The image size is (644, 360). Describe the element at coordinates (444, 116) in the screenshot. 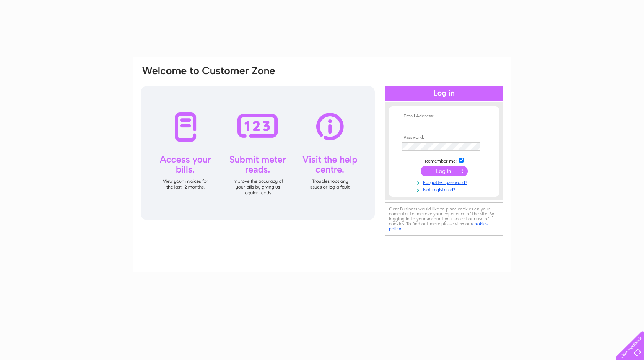

I see `th: Email Address:` at that location.